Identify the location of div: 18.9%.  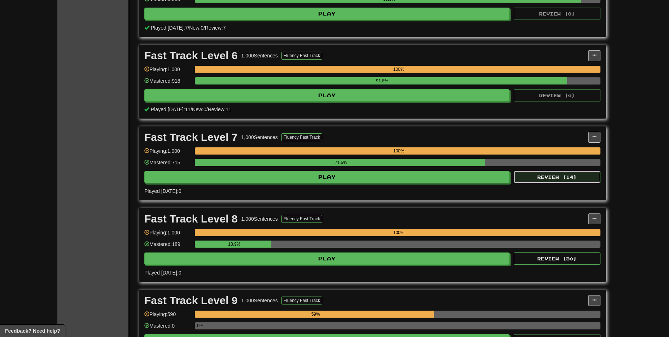
(234, 244).